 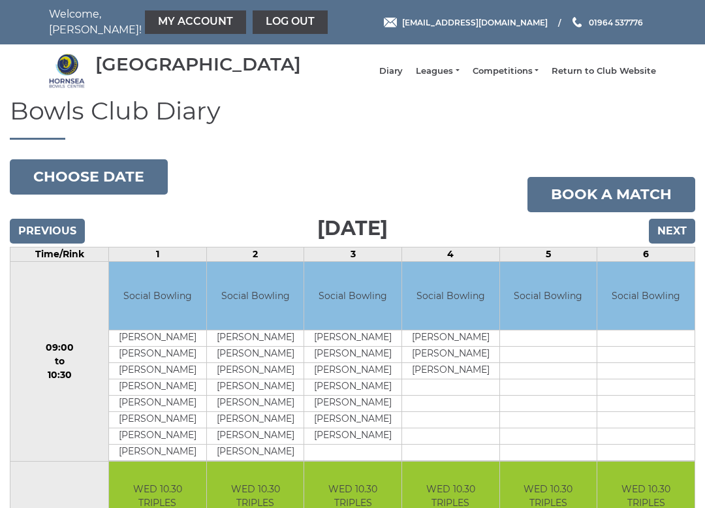 I want to click on td: 4, so click(x=451, y=254).